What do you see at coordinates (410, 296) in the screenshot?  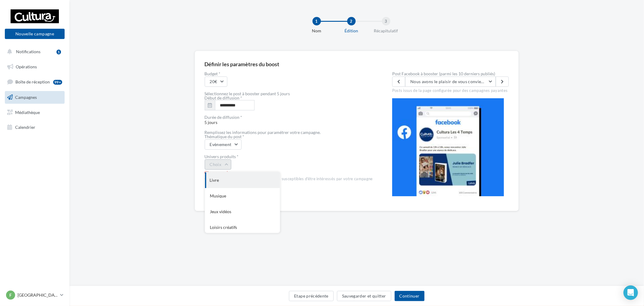 I see `button: Continuer` at bounding box center [410, 296].